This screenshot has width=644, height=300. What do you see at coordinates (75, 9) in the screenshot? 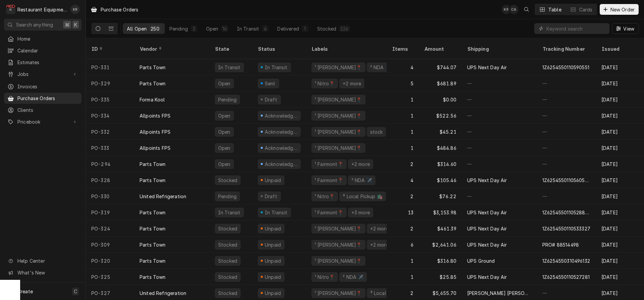
I see `div: Kelli Robinette's Avatar` at bounding box center [75, 9].